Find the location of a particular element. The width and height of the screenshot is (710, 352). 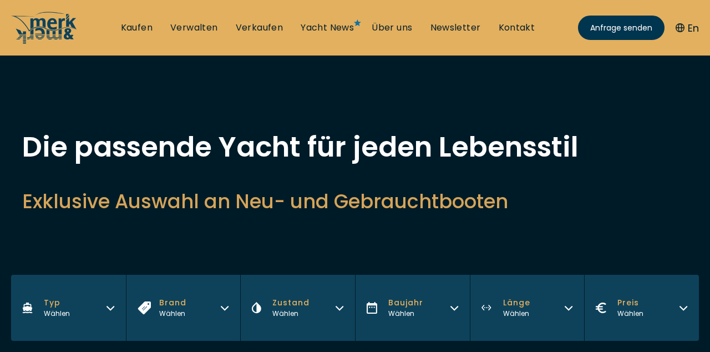

span: Anfrage senden is located at coordinates (622, 28).